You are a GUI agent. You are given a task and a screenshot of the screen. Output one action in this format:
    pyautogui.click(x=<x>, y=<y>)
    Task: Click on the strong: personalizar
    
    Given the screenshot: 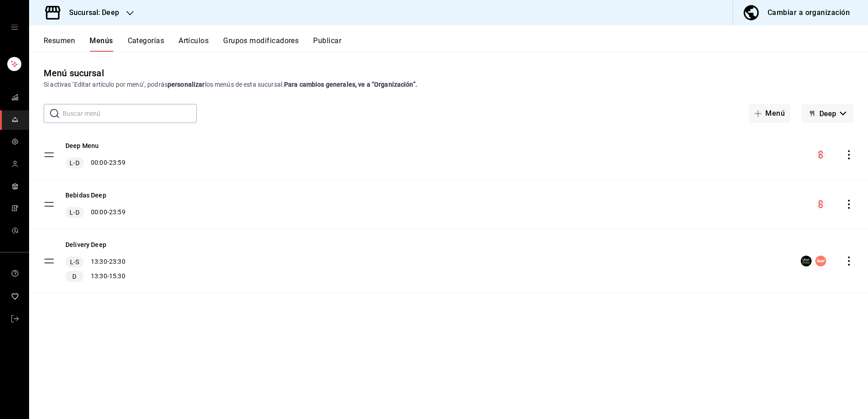 What is the action you would take?
    pyautogui.click(x=186, y=85)
    